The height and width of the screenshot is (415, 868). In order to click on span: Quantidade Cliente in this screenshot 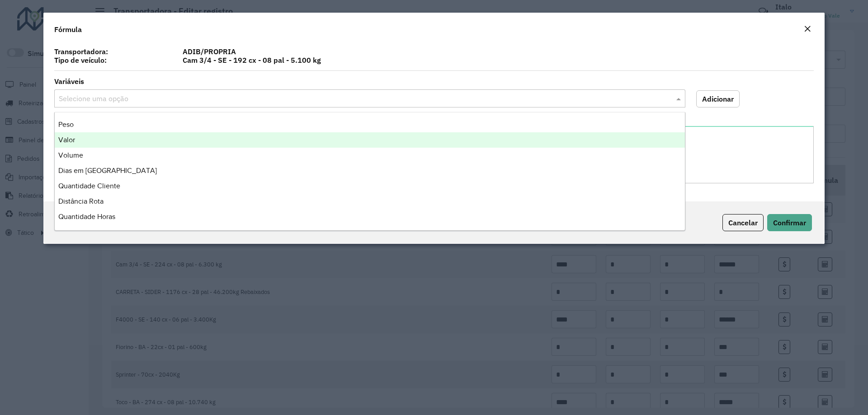, I will do `click(89, 185)`.